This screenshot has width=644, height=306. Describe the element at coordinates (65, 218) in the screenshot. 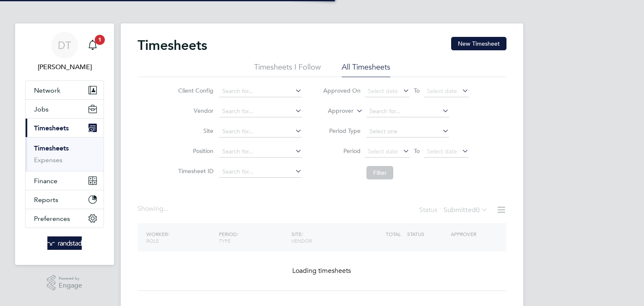

I see `button: Preferences` at that location.